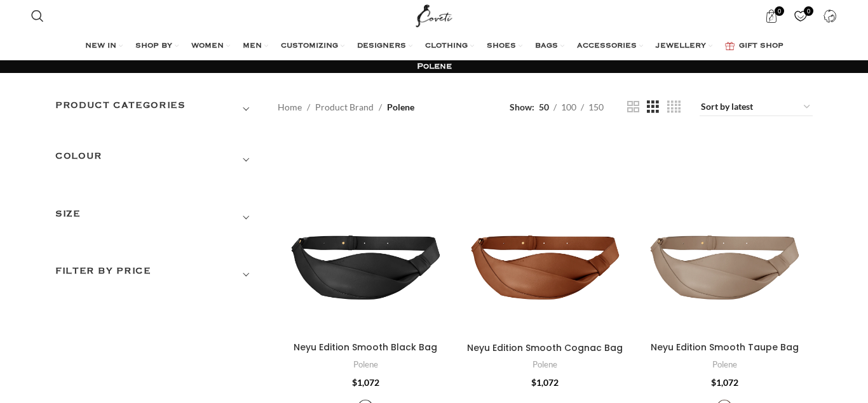 The height and width of the screenshot is (403, 868). I want to click on a: WOMEN, so click(211, 46).